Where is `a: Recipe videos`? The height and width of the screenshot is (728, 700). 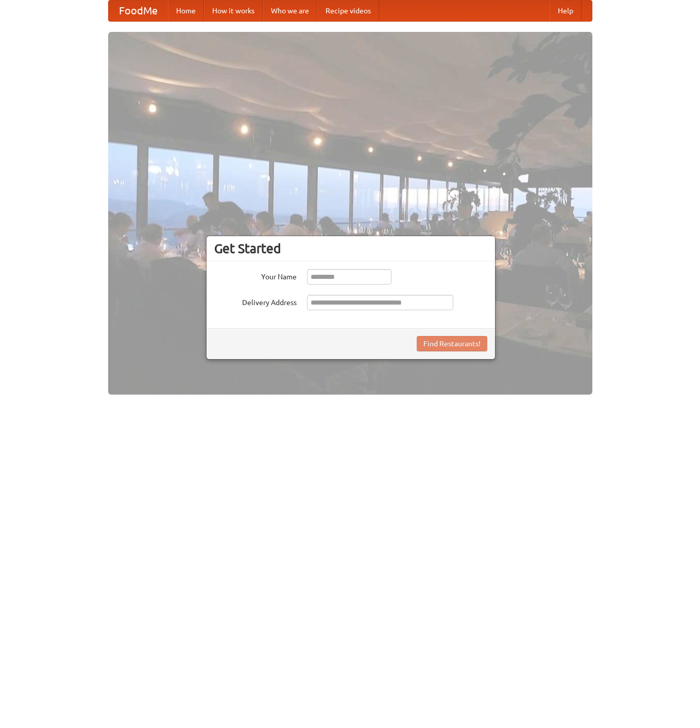
a: Recipe videos is located at coordinates (348, 11).